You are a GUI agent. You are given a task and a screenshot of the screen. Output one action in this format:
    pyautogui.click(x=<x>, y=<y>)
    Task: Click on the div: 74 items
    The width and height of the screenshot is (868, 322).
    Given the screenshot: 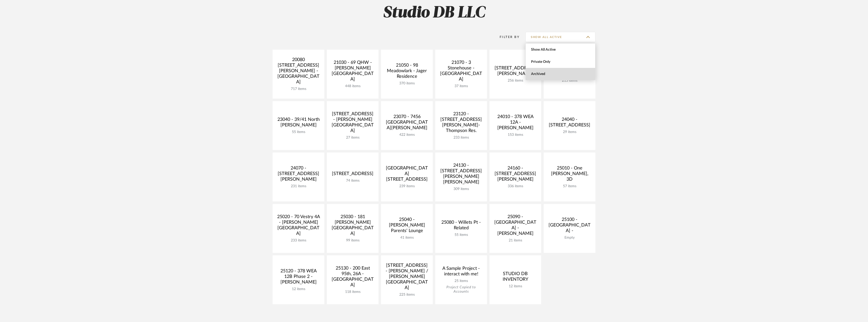 What is the action you would take?
    pyautogui.click(x=353, y=180)
    